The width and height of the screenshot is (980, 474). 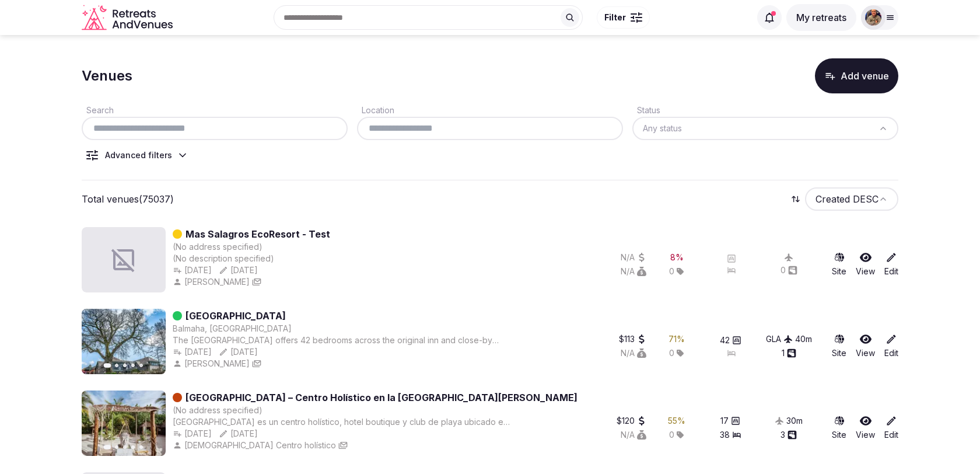 I want to click on div: $113, so click(x=633, y=339).